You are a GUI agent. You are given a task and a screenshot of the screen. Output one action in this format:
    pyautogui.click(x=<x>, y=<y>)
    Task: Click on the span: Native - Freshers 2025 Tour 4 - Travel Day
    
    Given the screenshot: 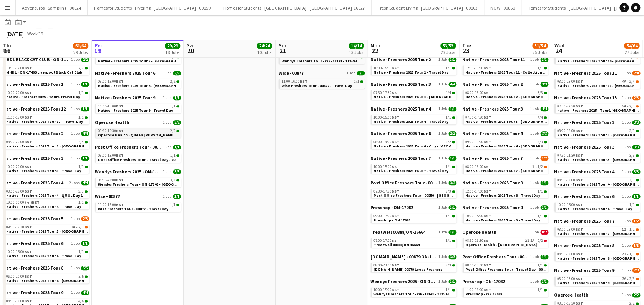 What is the action you would take?
    pyautogui.click(x=411, y=122)
    